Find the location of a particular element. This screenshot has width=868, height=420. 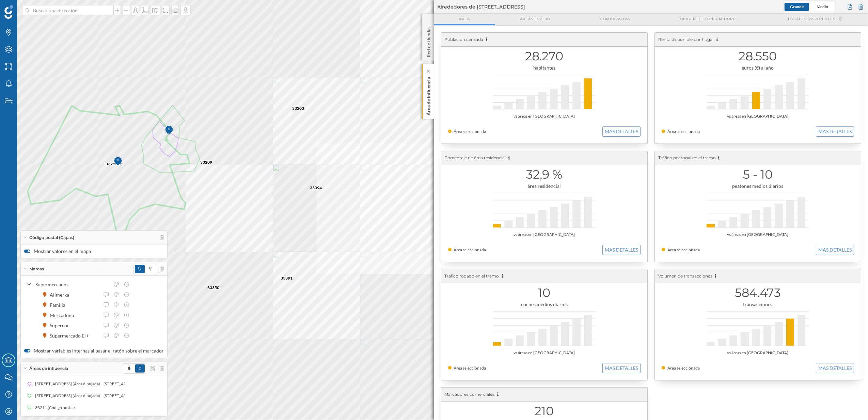

span: Código postal (Capas) is located at coordinates (52, 237).